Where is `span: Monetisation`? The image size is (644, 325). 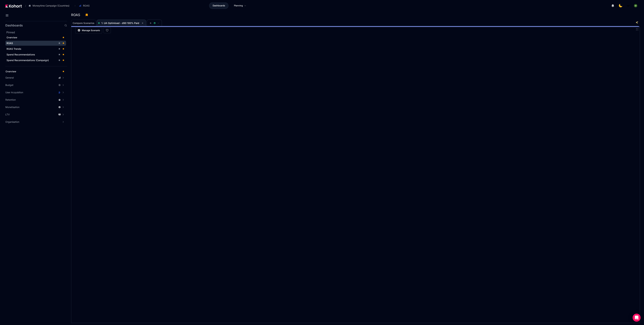
span: Monetisation is located at coordinates (12, 107).